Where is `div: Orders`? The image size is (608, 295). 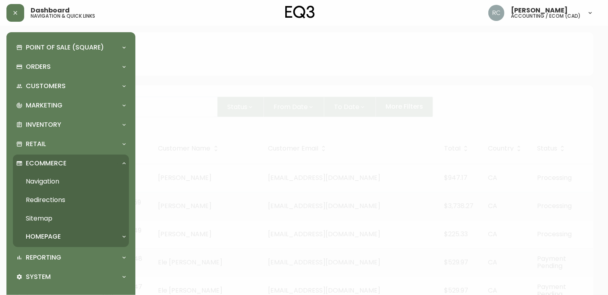 div: Orders is located at coordinates (71, 67).